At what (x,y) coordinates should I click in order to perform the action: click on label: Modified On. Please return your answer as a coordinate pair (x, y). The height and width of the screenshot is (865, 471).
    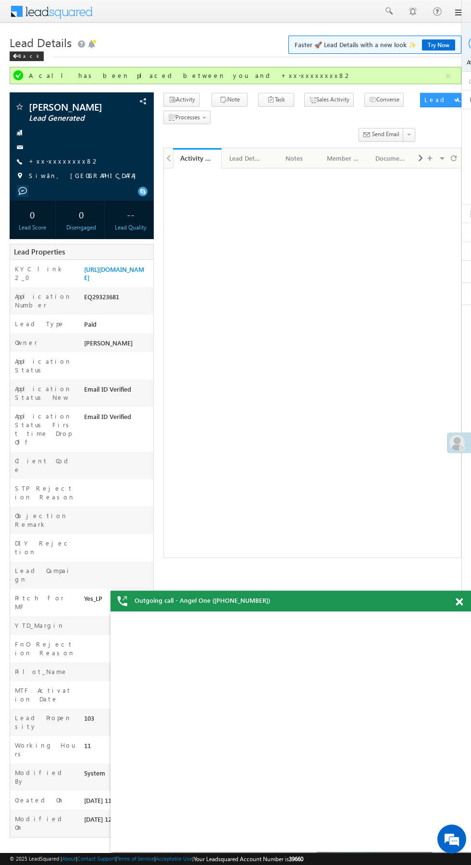
    Looking at the image, I should click on (45, 823).